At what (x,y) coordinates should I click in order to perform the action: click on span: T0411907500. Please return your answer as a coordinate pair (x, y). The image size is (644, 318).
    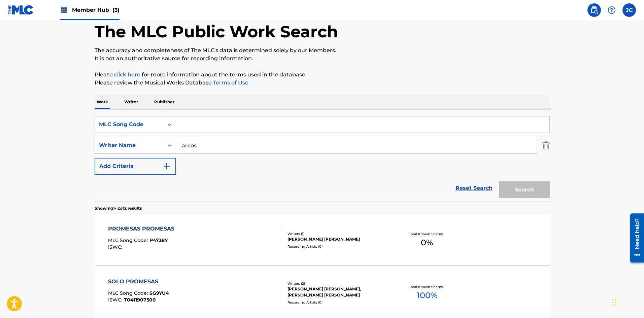
    Looking at the image, I should click on (140, 300).